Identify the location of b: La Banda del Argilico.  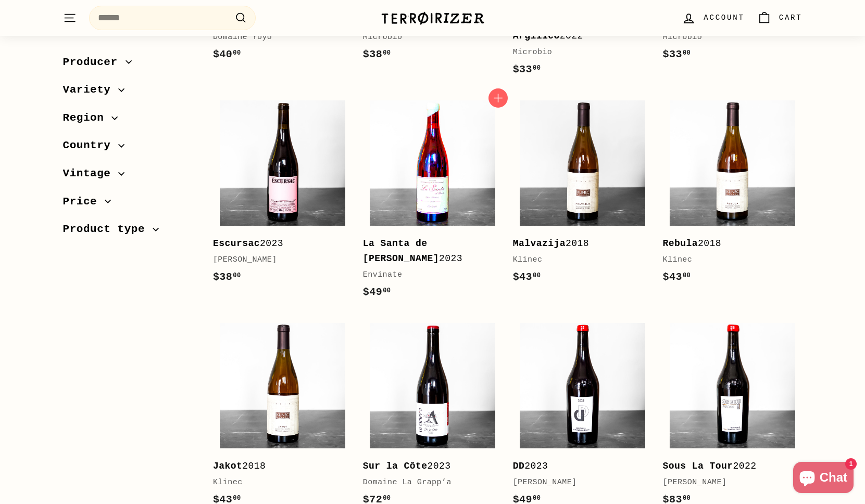
(548, 28).